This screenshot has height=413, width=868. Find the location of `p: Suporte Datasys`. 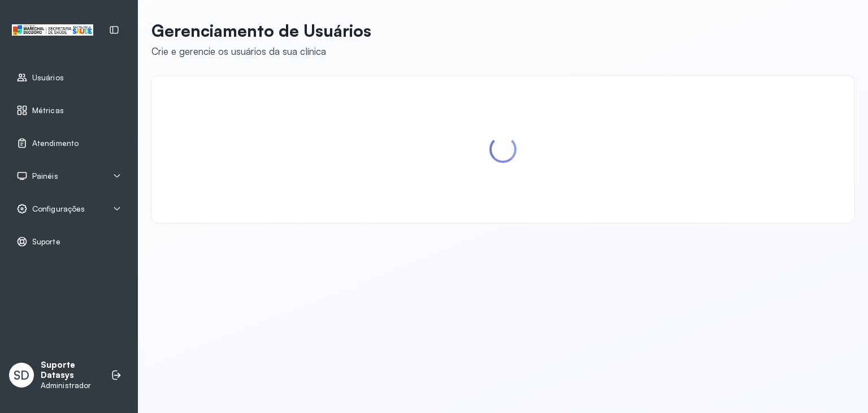

p: Suporte Datasys is located at coordinates (70, 371).